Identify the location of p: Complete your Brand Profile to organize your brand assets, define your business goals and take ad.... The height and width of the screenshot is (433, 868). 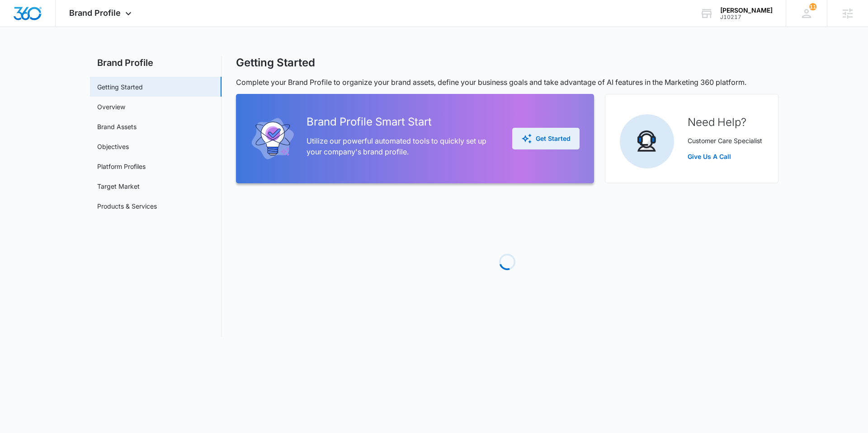
(507, 82).